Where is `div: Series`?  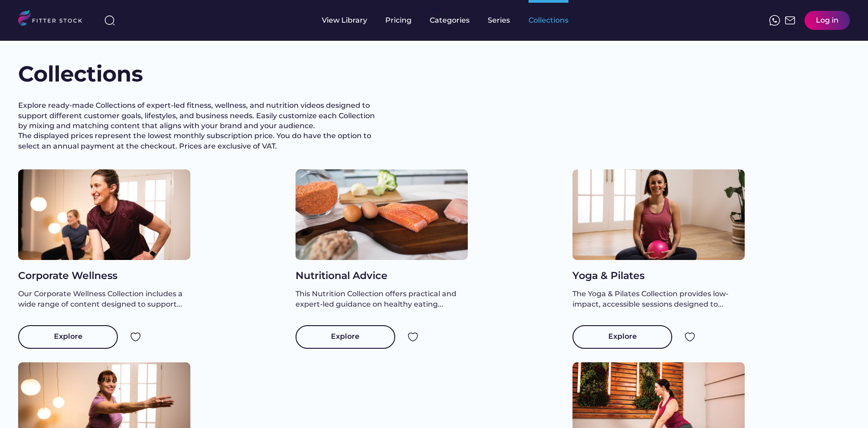
div: Series is located at coordinates (499, 20).